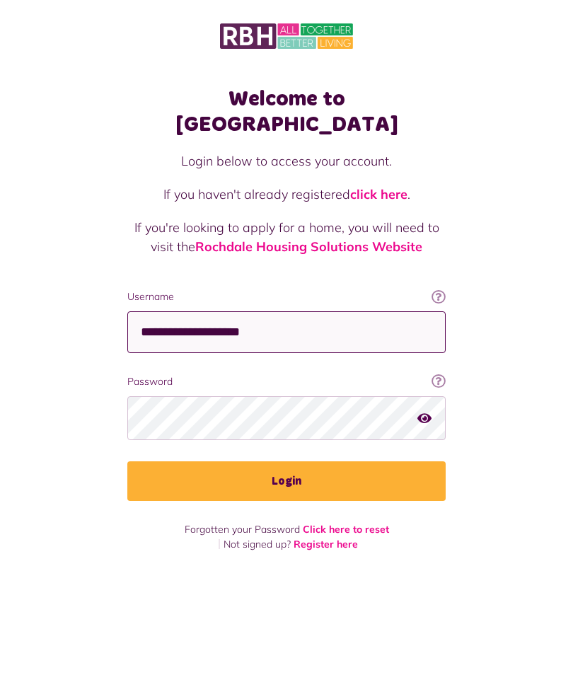 The width and height of the screenshot is (573, 675). What do you see at coordinates (286, 381) in the screenshot?
I see `label: Password` at bounding box center [286, 381].